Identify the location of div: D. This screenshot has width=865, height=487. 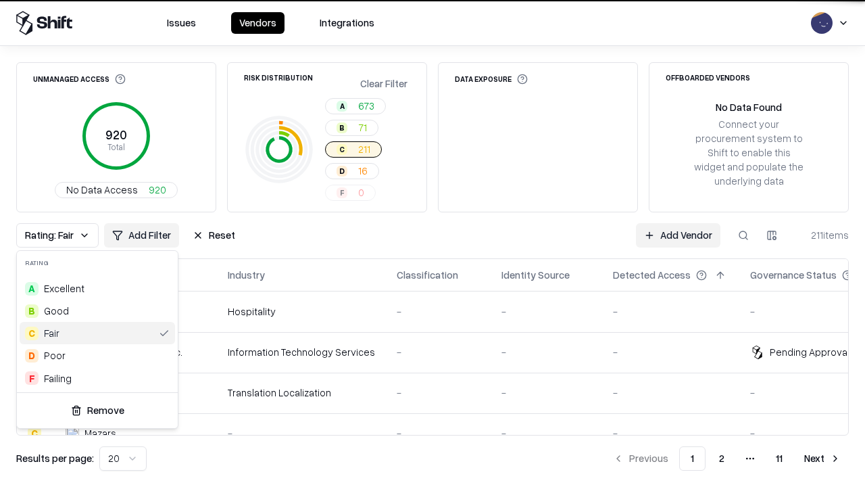
(32, 356).